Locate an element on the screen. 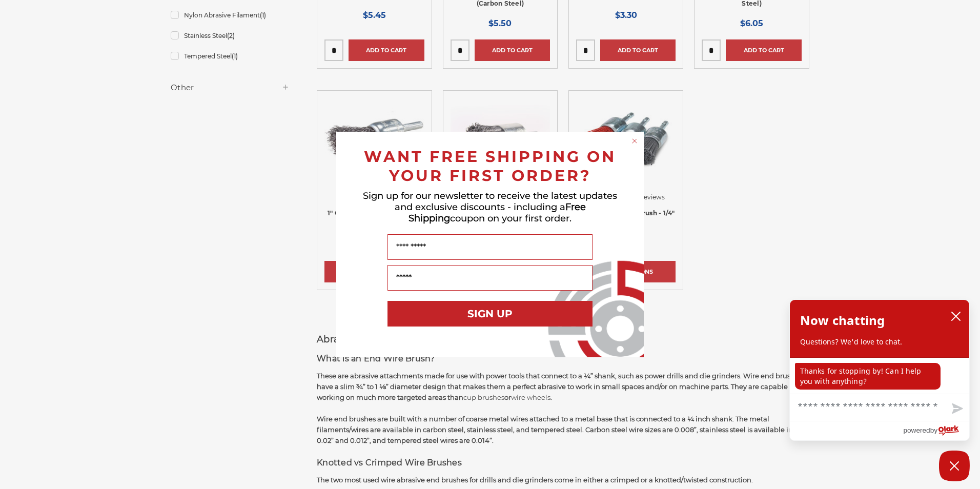  a: Powered by Olark is located at coordinates (936, 431).